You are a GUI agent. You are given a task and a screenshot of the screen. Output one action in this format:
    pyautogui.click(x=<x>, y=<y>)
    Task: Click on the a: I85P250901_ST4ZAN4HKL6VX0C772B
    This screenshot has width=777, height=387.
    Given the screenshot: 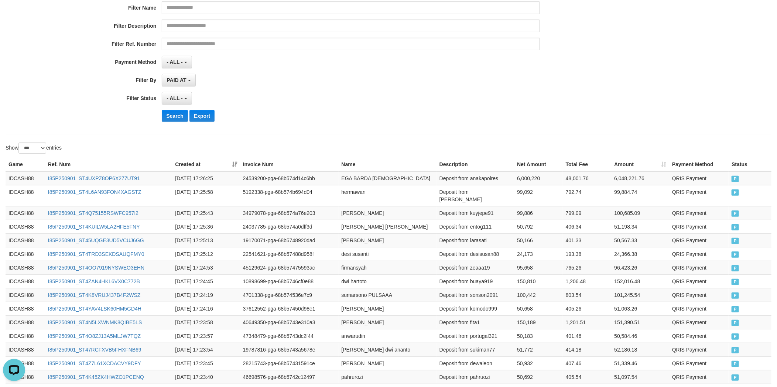 What is the action you would take?
    pyautogui.click(x=94, y=281)
    